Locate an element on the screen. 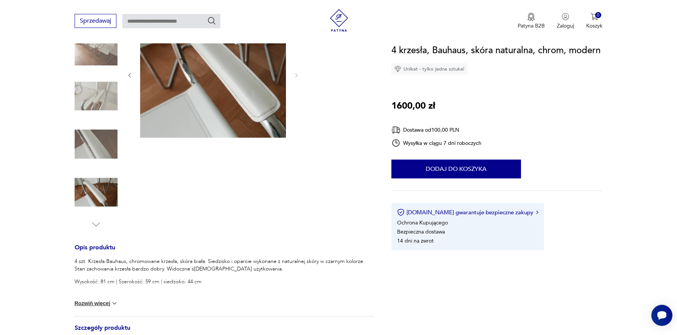 The width and height of the screenshot is (677, 335). li: 14 dni na zwrot is located at coordinates (415, 240).